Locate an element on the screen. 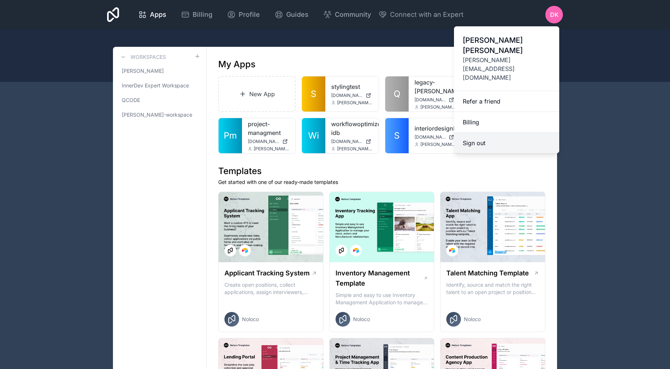 This screenshot has width=670, height=369. p: Create open positions, collect applications, assign interviewers, centralise candidate feedback a... is located at coordinates (271, 288).